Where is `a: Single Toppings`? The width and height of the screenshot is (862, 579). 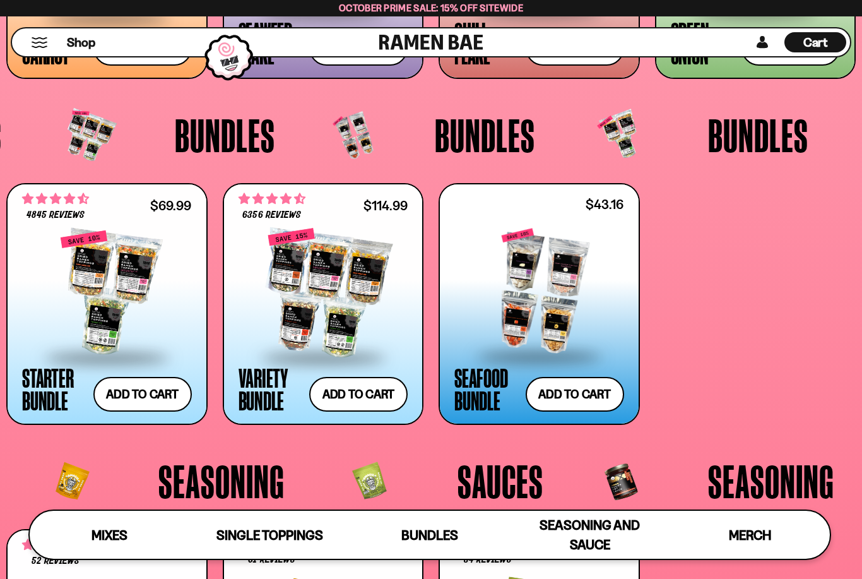
a: Single Toppings is located at coordinates (270, 535).